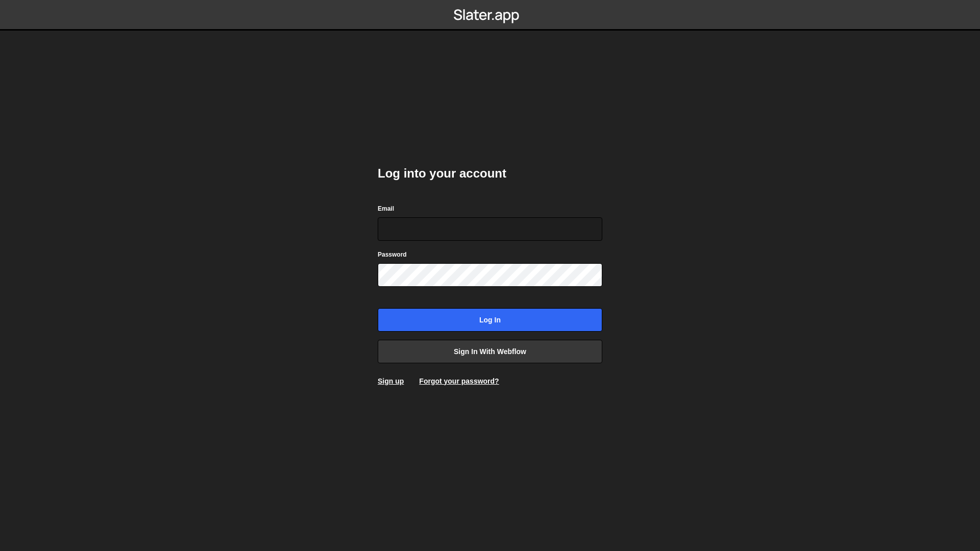  What do you see at coordinates (386, 209) in the screenshot?
I see `label: Email` at bounding box center [386, 209].